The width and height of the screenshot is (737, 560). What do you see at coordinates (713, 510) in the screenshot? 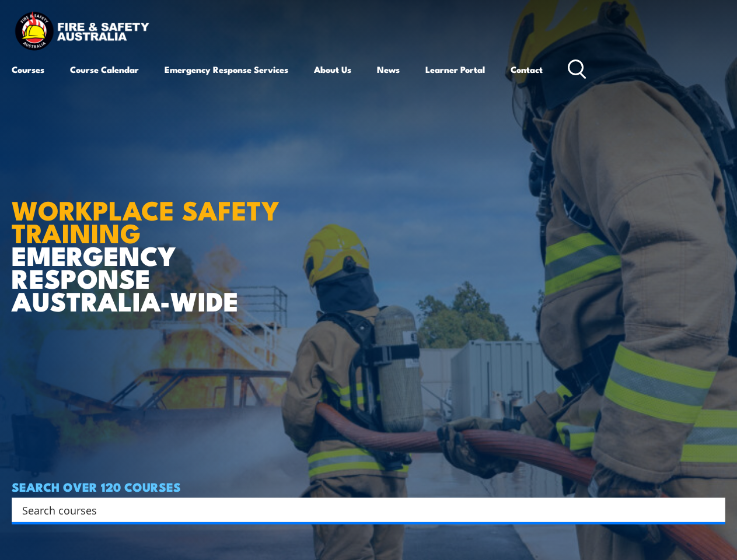
I see `button: Search magnifier button` at bounding box center [713, 510].